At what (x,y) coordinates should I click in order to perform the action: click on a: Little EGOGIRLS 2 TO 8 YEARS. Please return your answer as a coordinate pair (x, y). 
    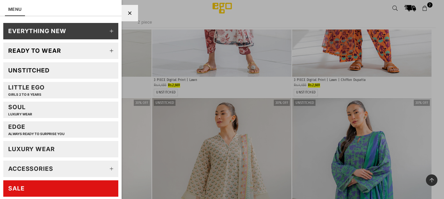
    Looking at the image, I should click on (61, 90).